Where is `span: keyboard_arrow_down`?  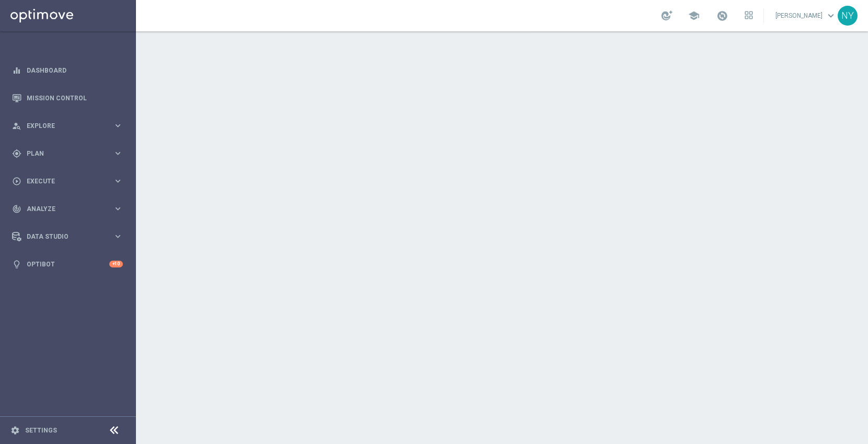
span: keyboard_arrow_down is located at coordinates (831, 15).